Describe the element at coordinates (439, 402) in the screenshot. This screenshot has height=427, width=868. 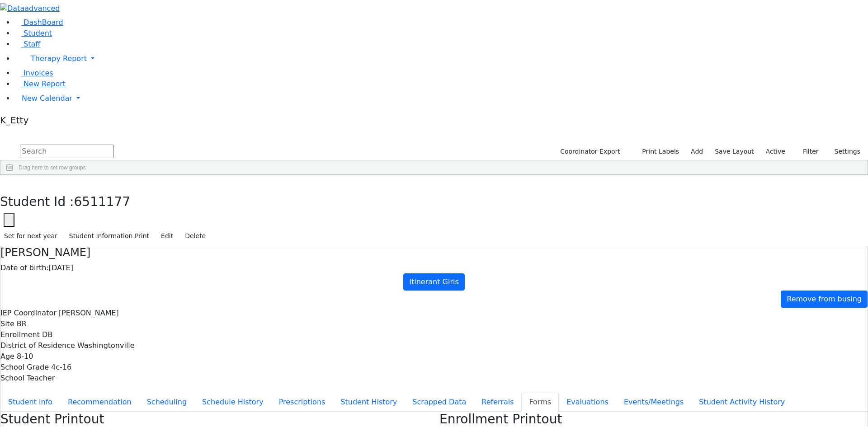
I see `button: Scrapped Data` at that location.